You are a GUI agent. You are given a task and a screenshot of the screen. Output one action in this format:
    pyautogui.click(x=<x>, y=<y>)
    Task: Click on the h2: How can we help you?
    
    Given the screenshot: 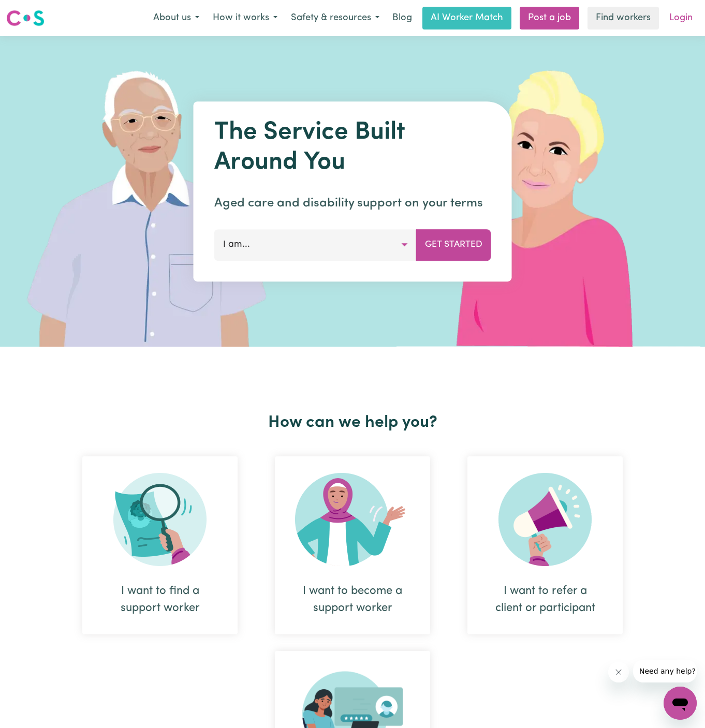 What is the action you would take?
    pyautogui.click(x=352, y=423)
    